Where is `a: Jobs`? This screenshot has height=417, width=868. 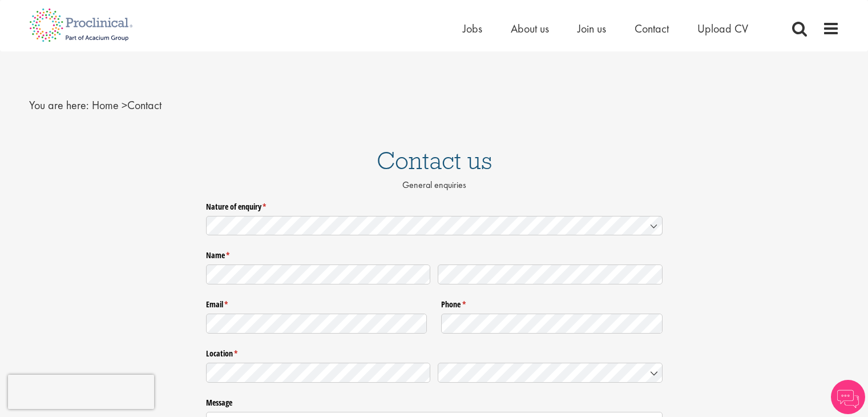 a: Jobs is located at coordinates (473, 29).